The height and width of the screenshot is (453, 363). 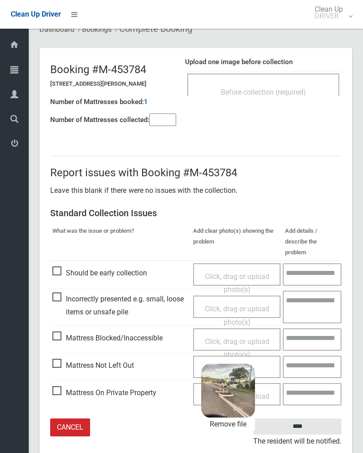 I want to click on a: Dashboard, so click(x=57, y=29).